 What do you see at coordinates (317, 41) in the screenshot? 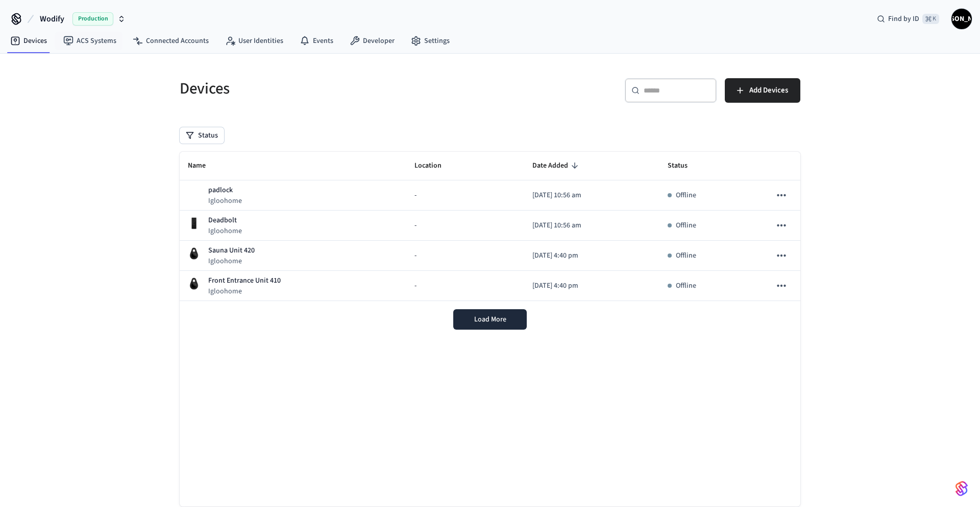
I see `a: Events` at bounding box center [317, 41].